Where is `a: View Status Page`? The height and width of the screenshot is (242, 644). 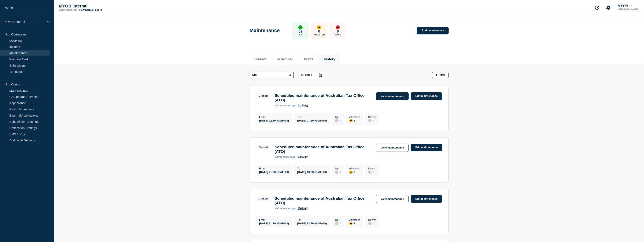 a: View Status Page is located at coordinates (91, 10).